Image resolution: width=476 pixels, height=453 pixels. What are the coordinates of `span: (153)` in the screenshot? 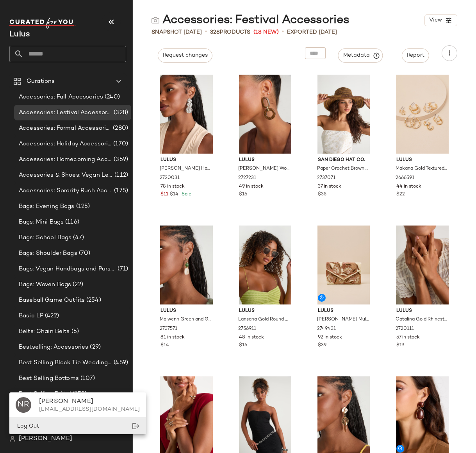 It's located at (79, 394).